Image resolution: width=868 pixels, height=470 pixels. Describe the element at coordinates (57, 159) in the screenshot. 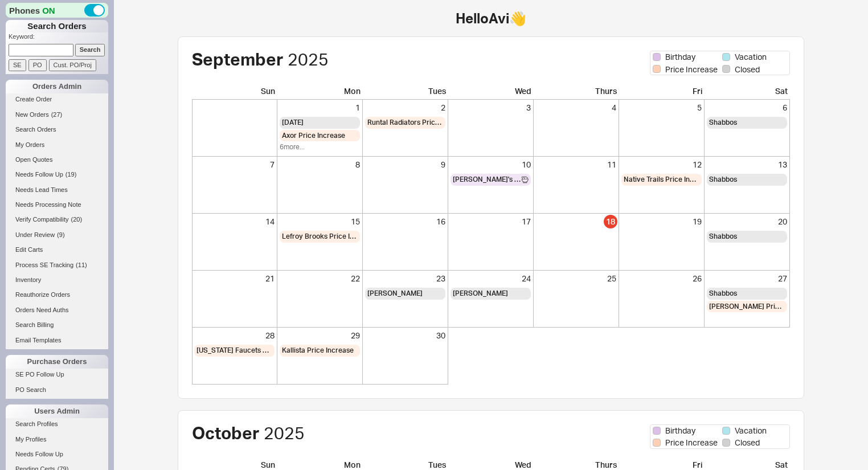

I see `a: Open Quotes` at that location.